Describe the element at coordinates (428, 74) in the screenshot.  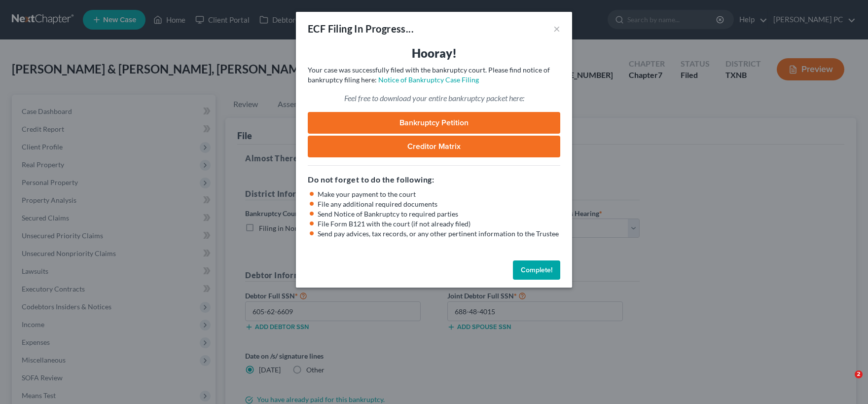
I see `span: Your case was successfully filed with the bankruptcy court. Please find notice of bankruptcy fili...` at that location.